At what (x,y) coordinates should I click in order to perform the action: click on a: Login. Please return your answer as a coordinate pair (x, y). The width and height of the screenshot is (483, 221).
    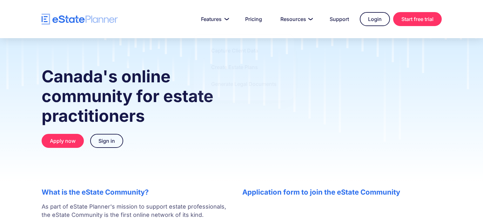
    Looking at the image, I should click on (375, 19).